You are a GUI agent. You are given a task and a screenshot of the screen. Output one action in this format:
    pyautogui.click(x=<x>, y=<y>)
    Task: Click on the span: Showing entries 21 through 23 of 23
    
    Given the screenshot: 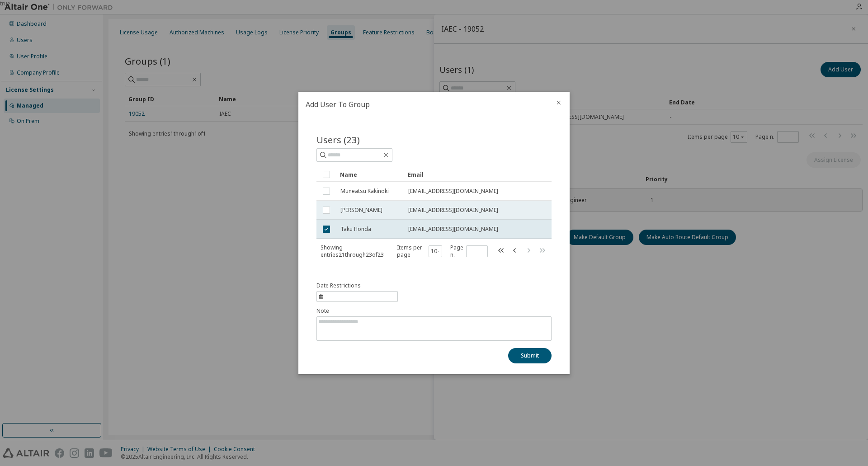 What is the action you would take?
    pyautogui.click(x=352, y=251)
    